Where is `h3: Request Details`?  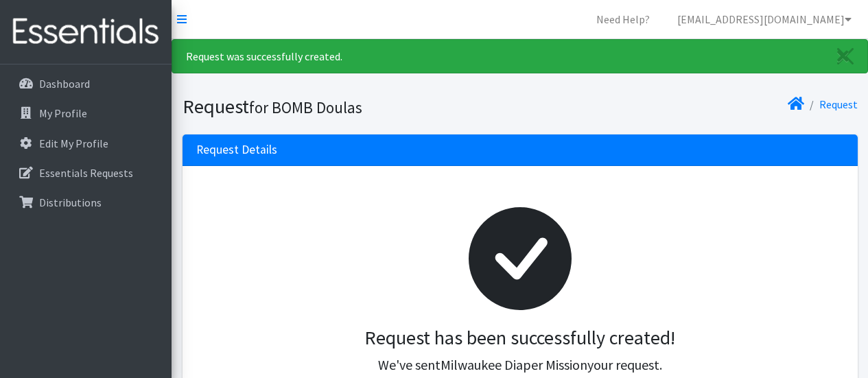 h3: Request Details is located at coordinates (237, 150).